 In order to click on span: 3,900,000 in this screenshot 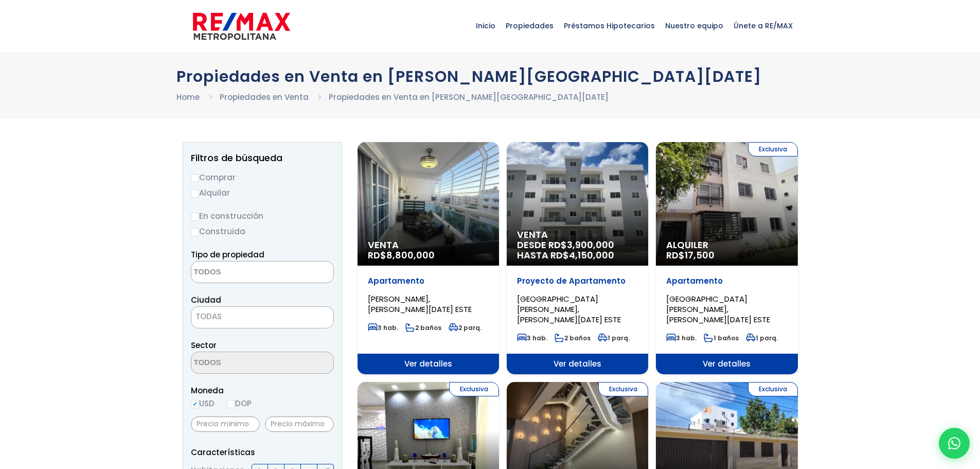, I will do `click(590, 244)`.